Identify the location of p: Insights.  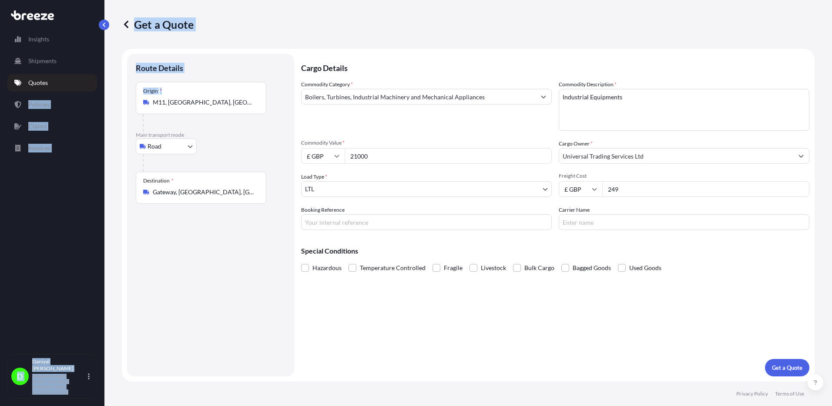
(39, 39).